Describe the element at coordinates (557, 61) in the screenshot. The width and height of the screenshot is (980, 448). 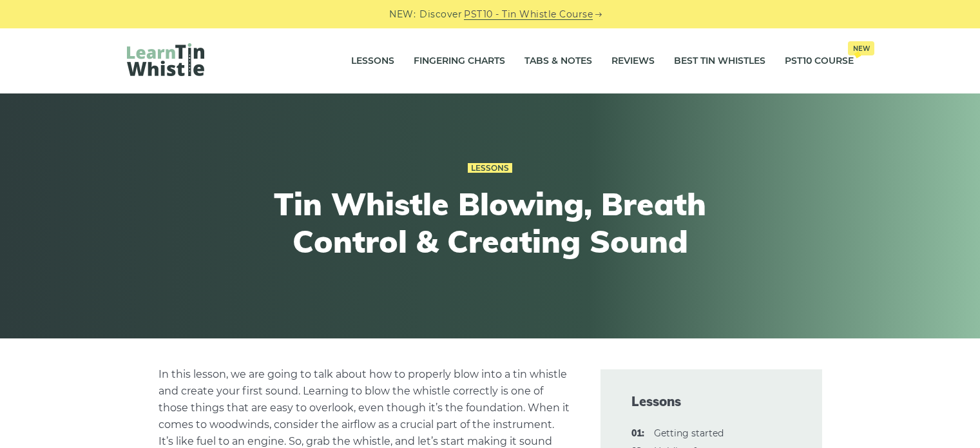
I see `a: Tabs & Notes` at that location.